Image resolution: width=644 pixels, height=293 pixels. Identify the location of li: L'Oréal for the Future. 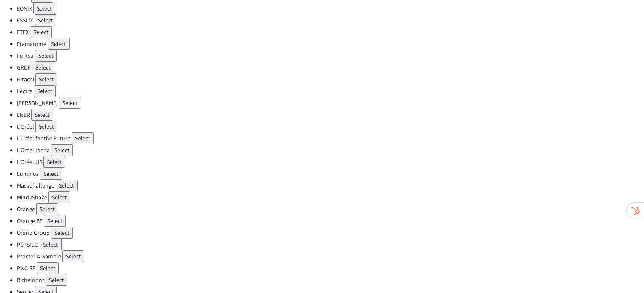
(330, 139).